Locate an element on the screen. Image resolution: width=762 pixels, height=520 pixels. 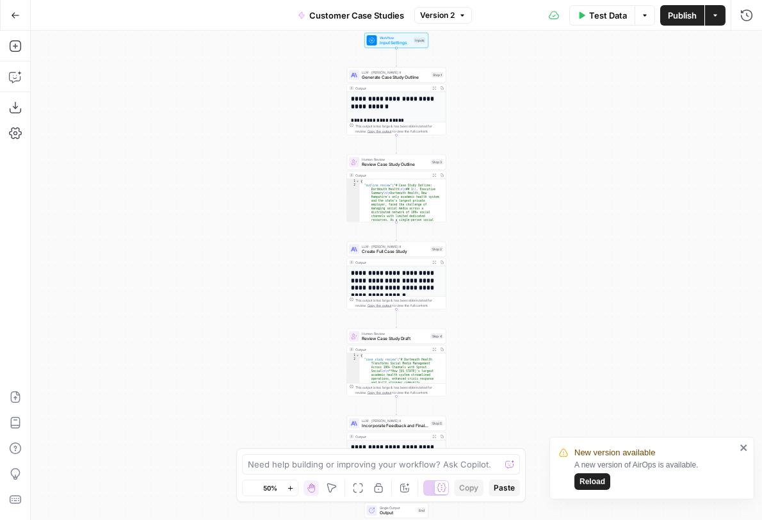
div: WorkflowInput SettingsInputs is located at coordinates (396, 40).